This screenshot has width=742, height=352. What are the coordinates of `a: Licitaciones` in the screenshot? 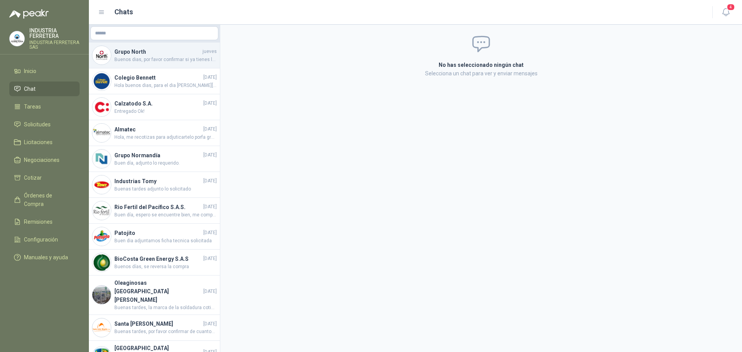 It's located at (44, 142).